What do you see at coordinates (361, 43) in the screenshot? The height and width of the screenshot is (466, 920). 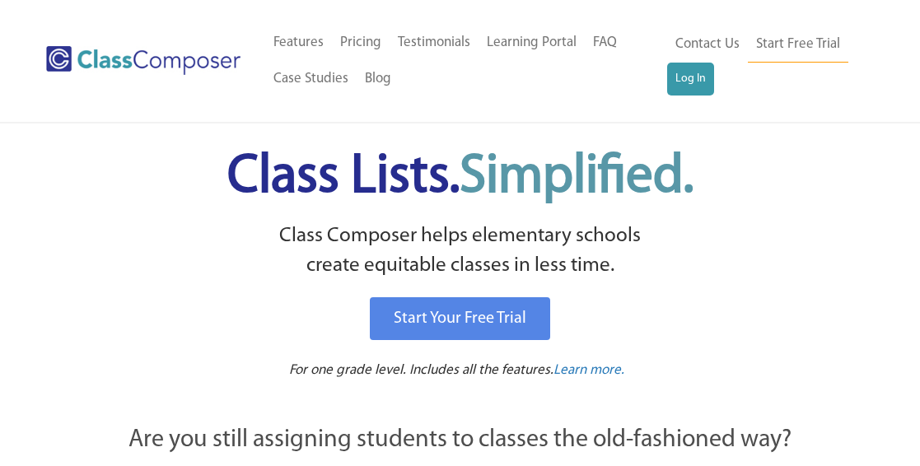 I see `a: Pricing` at bounding box center [361, 43].